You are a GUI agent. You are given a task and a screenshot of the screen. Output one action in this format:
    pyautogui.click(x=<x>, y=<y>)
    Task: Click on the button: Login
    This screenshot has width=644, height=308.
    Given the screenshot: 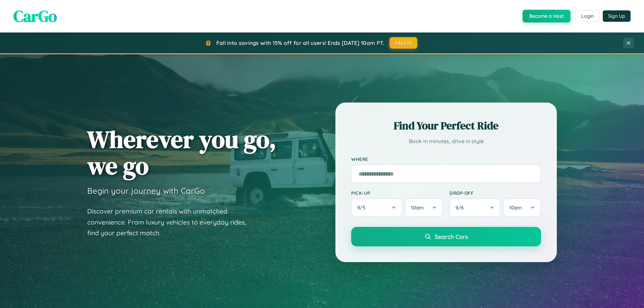 What is the action you would take?
    pyautogui.click(x=587, y=16)
    